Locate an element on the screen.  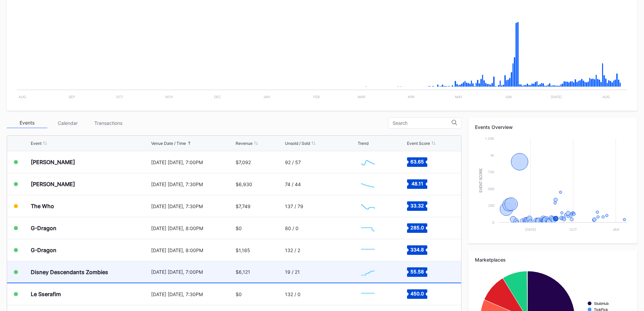
div: $6,121 is located at coordinates (243, 272).